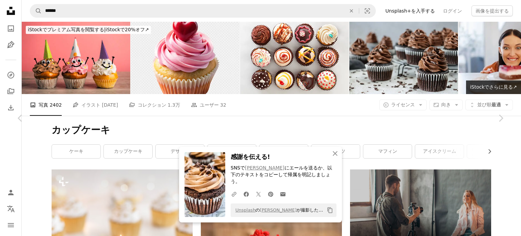 The height and width of the screenshot is (236, 521). Describe the element at coordinates (88, 30) in the screenshot. I see `div: iStockで20%オフ ↗` at that location.